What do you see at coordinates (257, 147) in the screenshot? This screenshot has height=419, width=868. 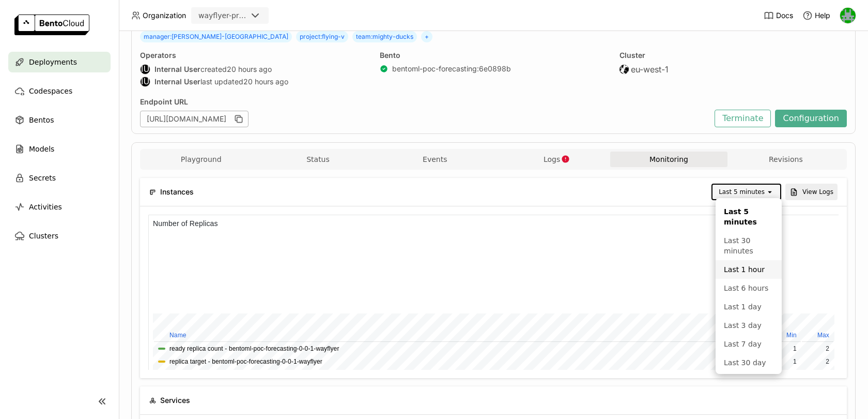 I see `td: 362%` at bounding box center [257, 147].